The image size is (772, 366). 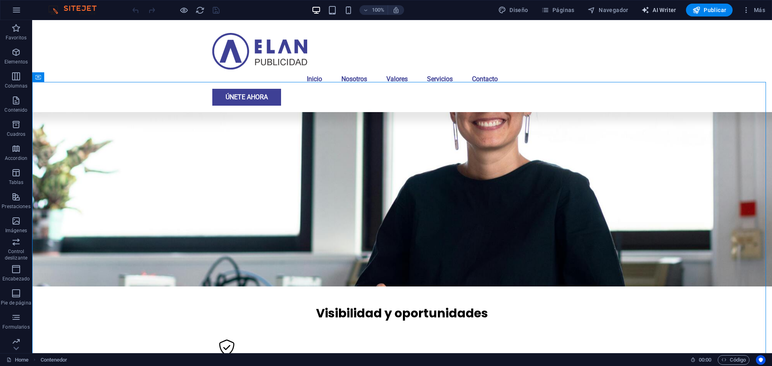 What do you see at coordinates (396, 10) in the screenshot?
I see `i: Al redimensionar, ajustar el nivel de zoom automáticamente para ajustarse al dispositivo elegido.` at bounding box center [396, 10].